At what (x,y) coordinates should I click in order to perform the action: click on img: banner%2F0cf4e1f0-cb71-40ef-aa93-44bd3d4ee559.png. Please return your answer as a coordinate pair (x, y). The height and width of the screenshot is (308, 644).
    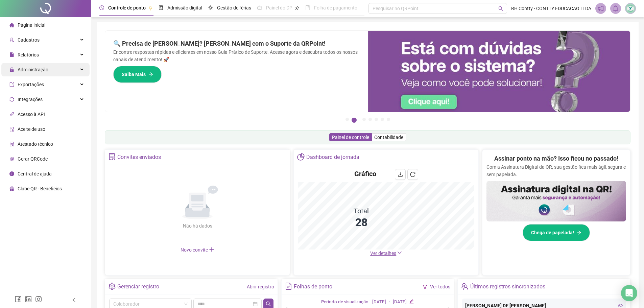
    Looking at the image, I should click on (499, 71).